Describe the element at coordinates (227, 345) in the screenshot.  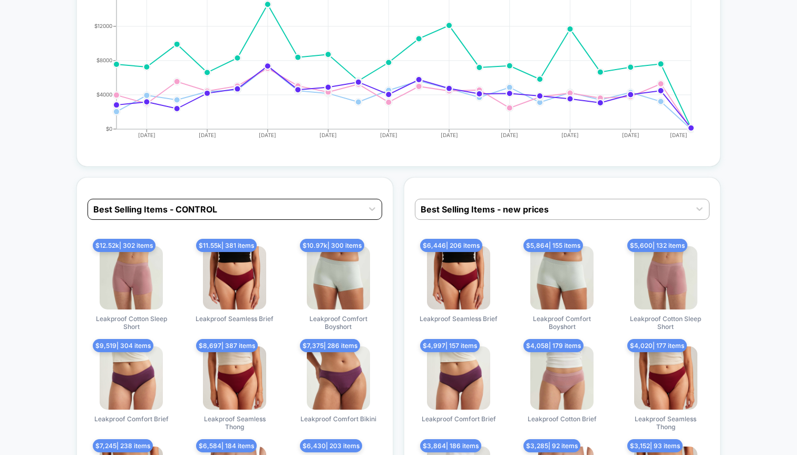
I see `span: $ 8,697 | 387 items` at that location.